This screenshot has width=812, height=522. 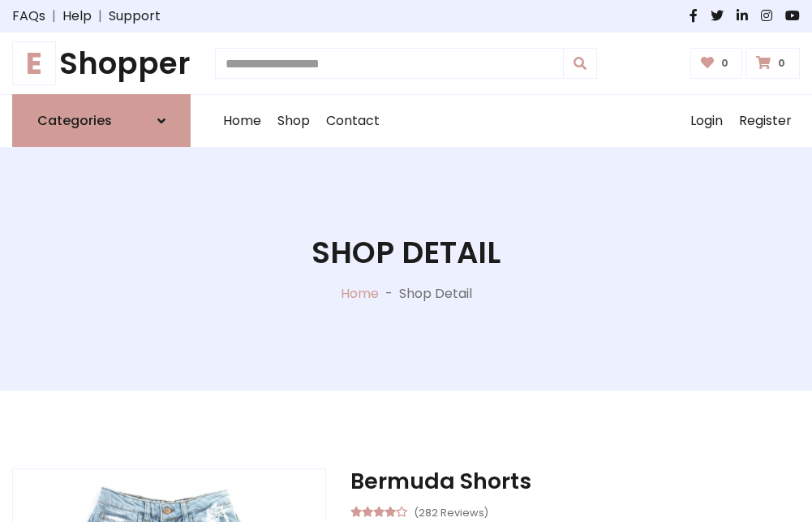 What do you see at coordinates (102, 120) in the screenshot?
I see `a: Categories` at bounding box center [102, 120].